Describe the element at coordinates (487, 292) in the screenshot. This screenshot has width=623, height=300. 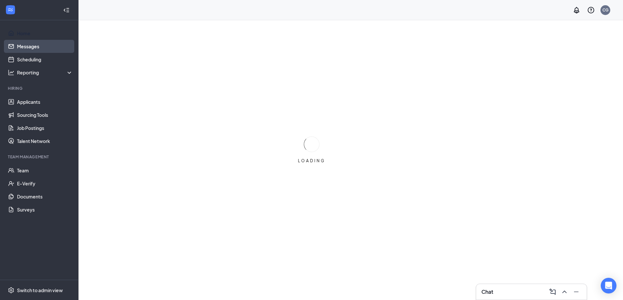
I see `h3: Chat` at that location.